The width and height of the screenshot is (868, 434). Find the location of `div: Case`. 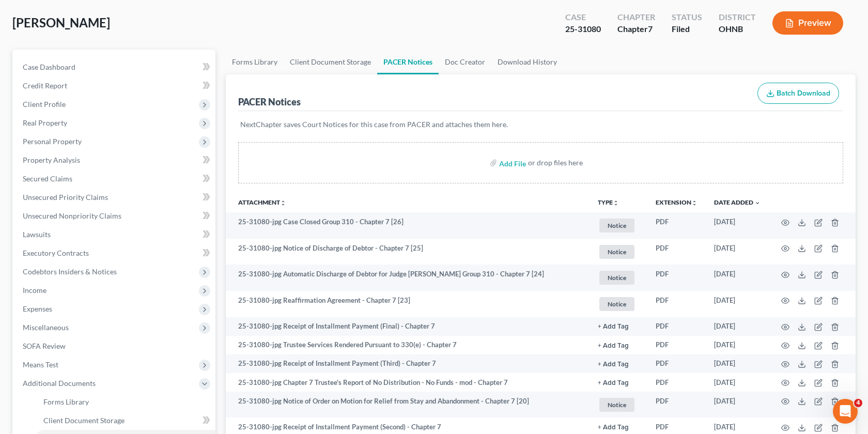

div: Case is located at coordinates (583, 17).